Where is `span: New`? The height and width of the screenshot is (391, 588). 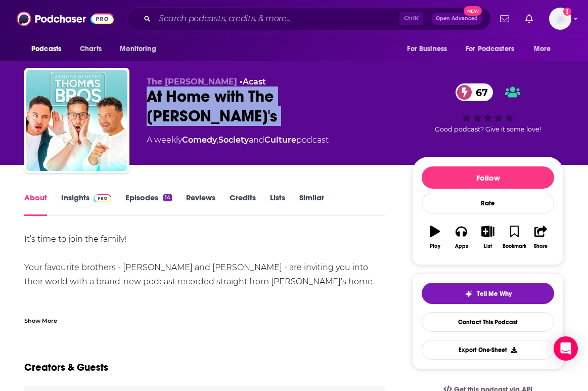
span: New is located at coordinates (472, 10).